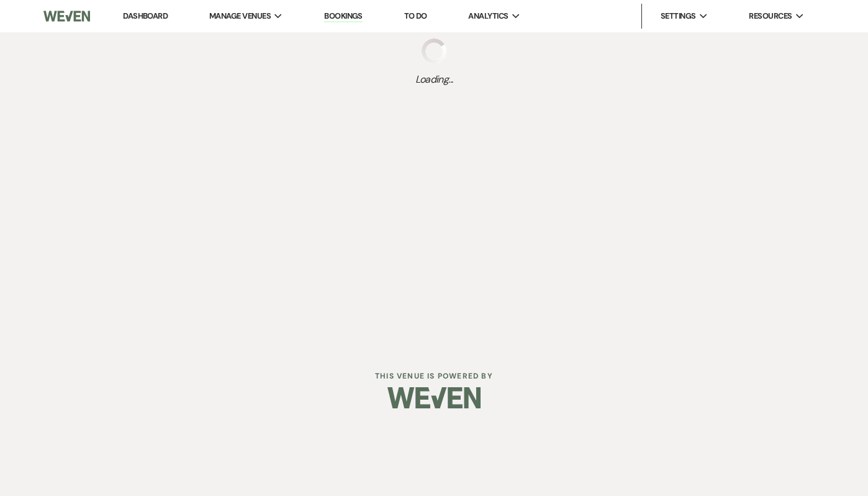 The width and height of the screenshot is (868, 496). I want to click on span: Loading..., so click(434, 79).